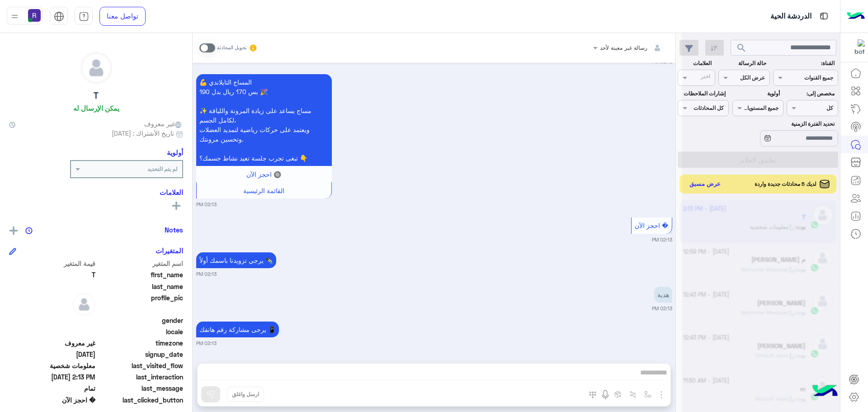  I want to click on span: last_clicked_button, so click(140, 400).